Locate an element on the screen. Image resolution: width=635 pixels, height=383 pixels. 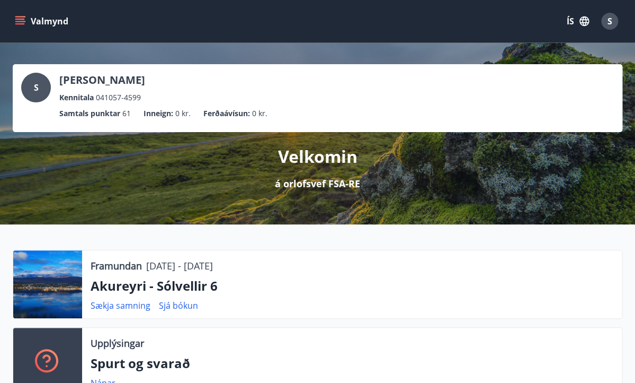
p: Akureyri - Sólvellir 6 is located at coordinates (352, 286).